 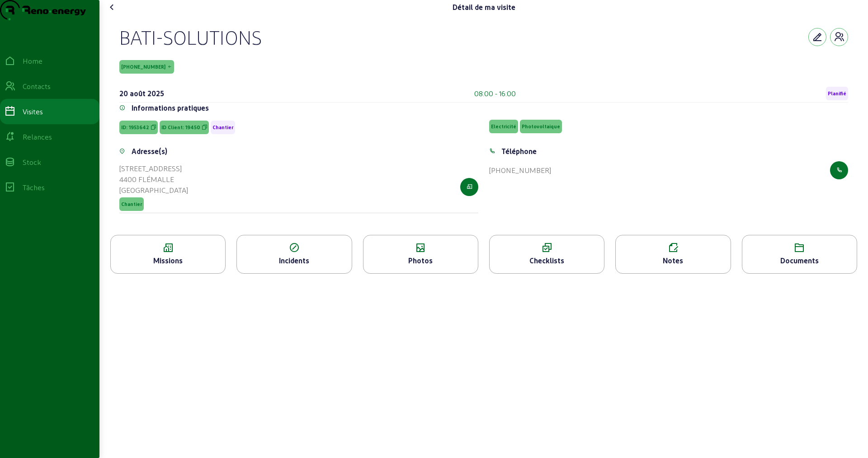 I want to click on div: 20 août 2025, so click(x=142, y=94).